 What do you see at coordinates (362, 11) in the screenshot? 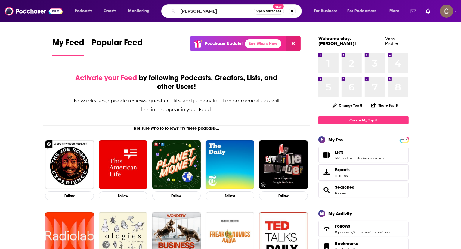
I see `span: For Podcasters` at bounding box center [362, 11].